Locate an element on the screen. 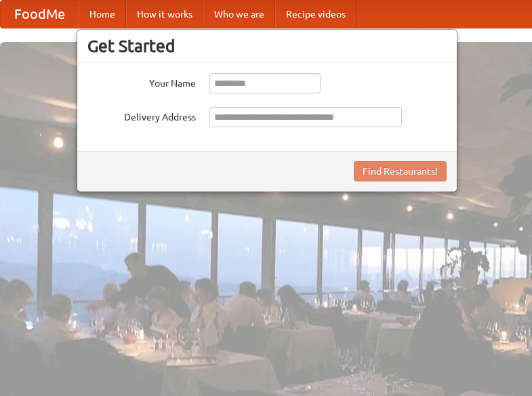 The width and height of the screenshot is (532, 396). a: Recipe videos is located at coordinates (315, 14).